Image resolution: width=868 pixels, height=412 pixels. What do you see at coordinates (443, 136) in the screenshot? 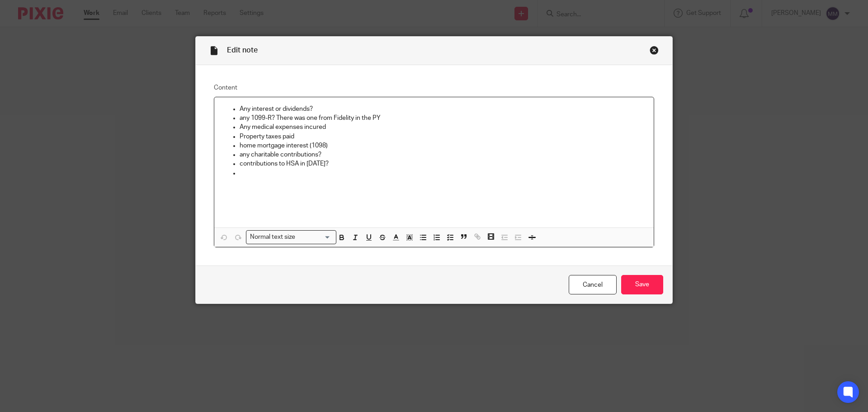
I see `p: Property taxes paid` at bounding box center [443, 136].